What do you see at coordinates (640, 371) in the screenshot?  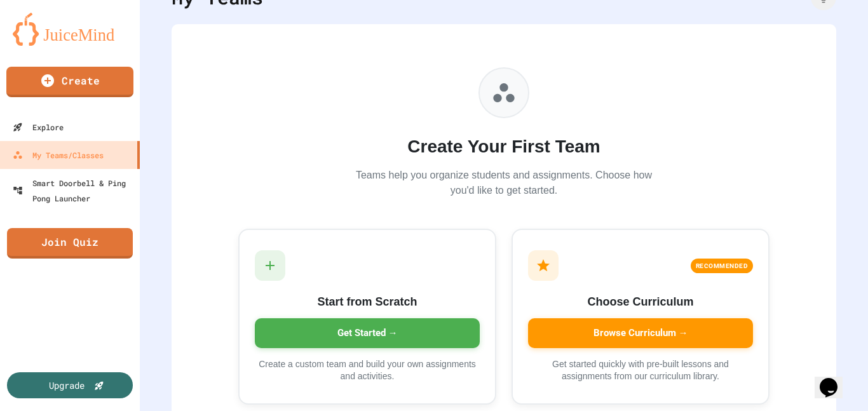 I see `p: Get started quickly with pre-built lessons and assignments from our curriculum library.` at bounding box center [640, 371].